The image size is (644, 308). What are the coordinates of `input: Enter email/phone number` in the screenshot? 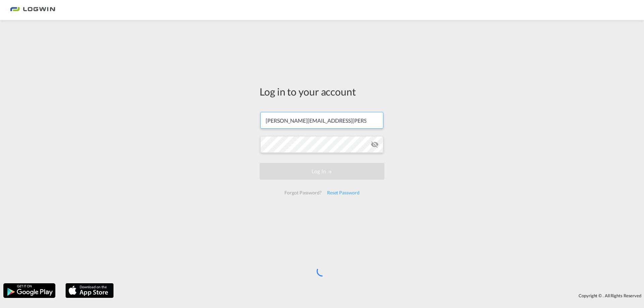 It's located at (322, 120).